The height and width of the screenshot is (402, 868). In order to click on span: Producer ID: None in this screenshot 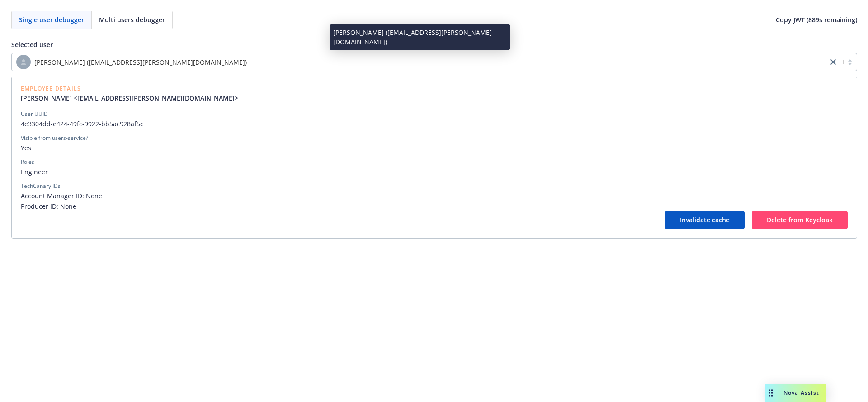, I will do `click(434, 206)`.